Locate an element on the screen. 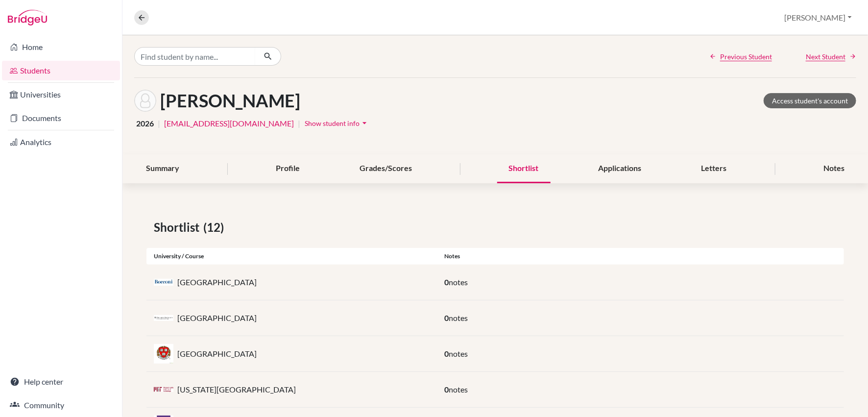 This screenshot has height=417, width=868. a: Previous Student is located at coordinates (740, 56).